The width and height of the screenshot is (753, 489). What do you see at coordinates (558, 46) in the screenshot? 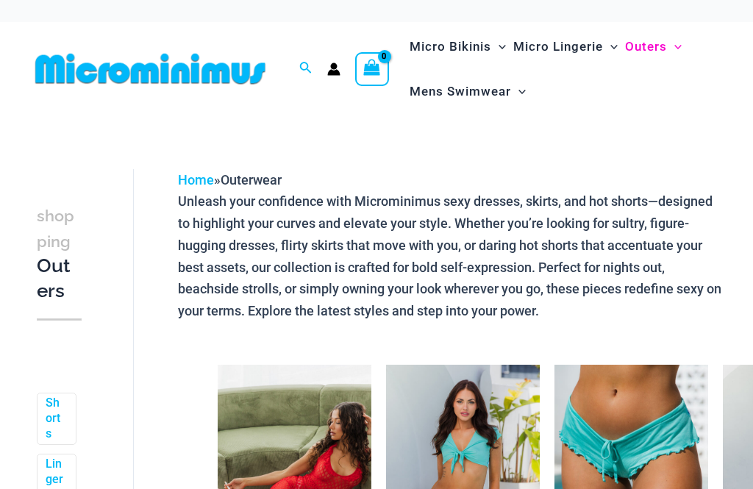
I see `span: Micro Lingerie` at bounding box center [558, 46].